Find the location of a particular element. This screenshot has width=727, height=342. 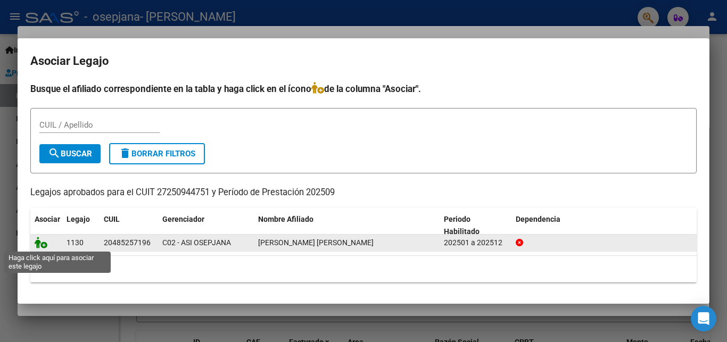

datatable-header-cell: Nombre Afiliado is located at coordinates (346, 226).